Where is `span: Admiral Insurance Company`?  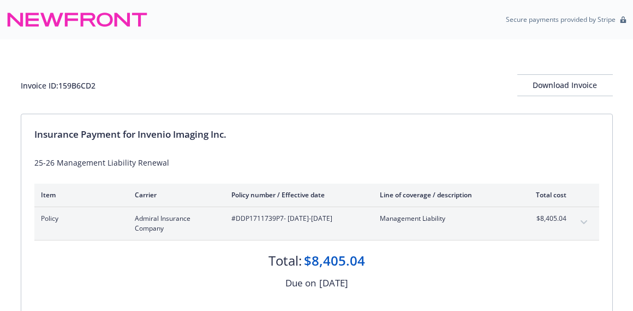
span: Admiral Insurance Company is located at coordinates (174, 223).